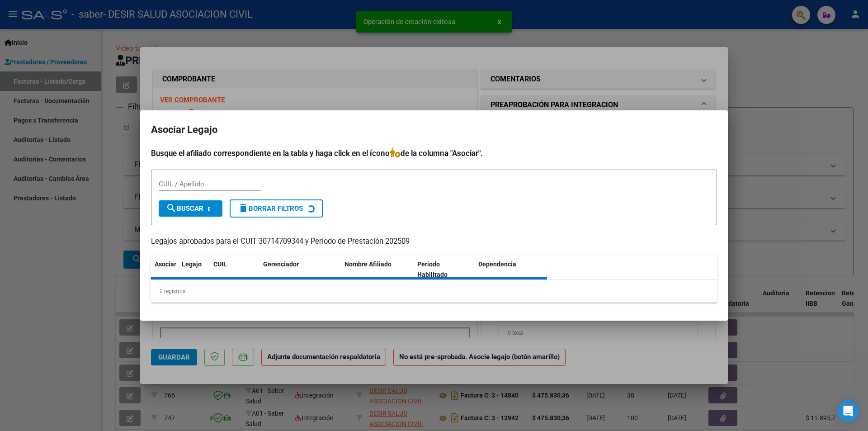  I want to click on h2: Asociar Legajo, so click(434, 130).